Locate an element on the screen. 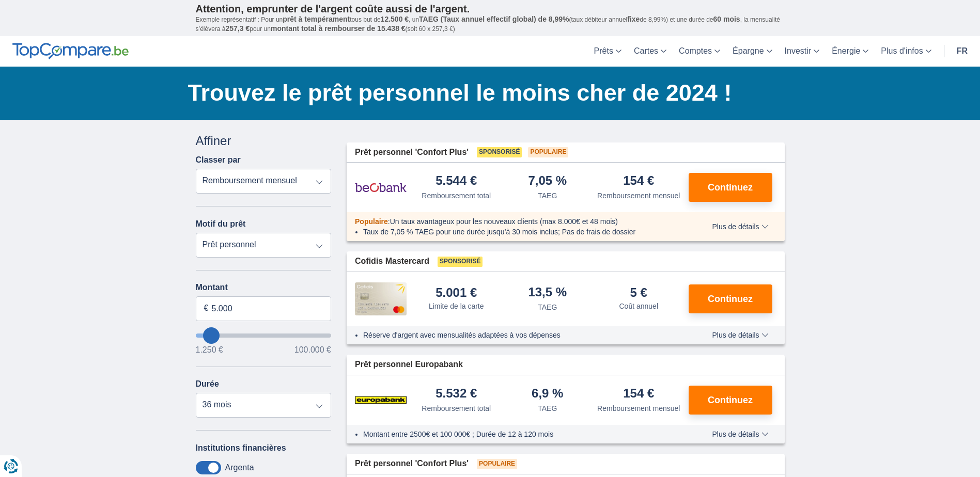  a: Épargne is located at coordinates (752, 51).